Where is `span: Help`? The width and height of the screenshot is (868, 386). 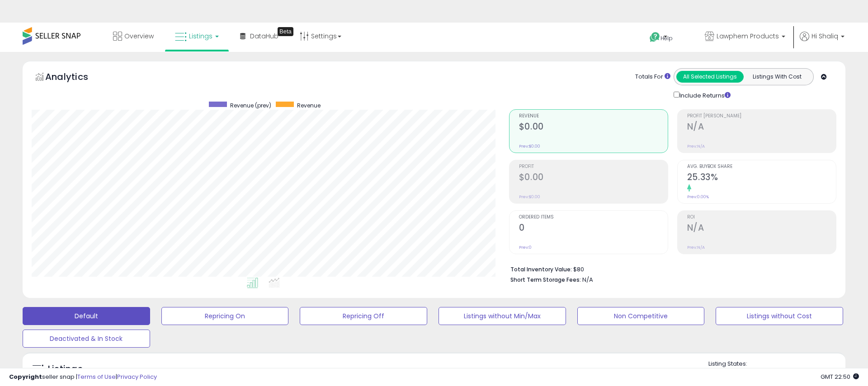 span: Help is located at coordinates (666, 38).